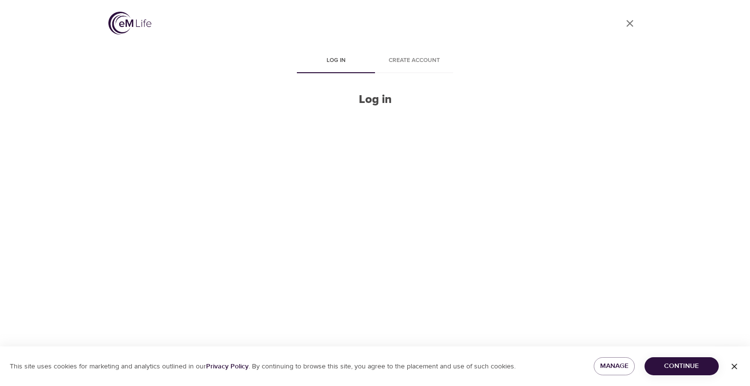 Image resolution: width=750 pixels, height=386 pixels. What do you see at coordinates (614, 366) in the screenshot?
I see `button: Manage` at bounding box center [614, 366].